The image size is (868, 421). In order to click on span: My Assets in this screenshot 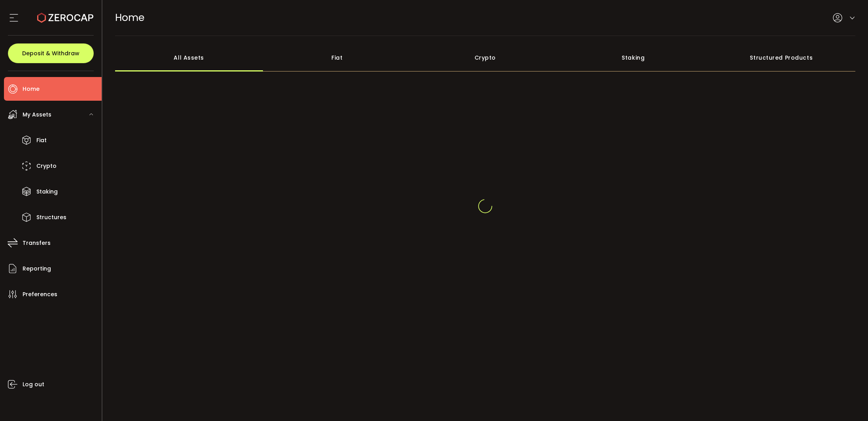, I will do `click(37, 114)`.